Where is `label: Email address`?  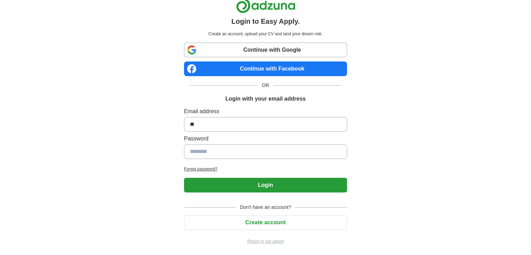 label: Email address is located at coordinates (265, 111).